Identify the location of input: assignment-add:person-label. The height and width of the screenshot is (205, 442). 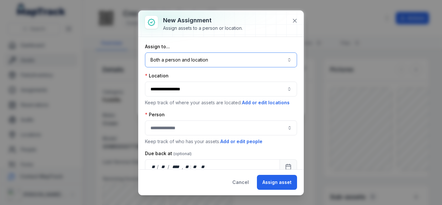
(221, 128).